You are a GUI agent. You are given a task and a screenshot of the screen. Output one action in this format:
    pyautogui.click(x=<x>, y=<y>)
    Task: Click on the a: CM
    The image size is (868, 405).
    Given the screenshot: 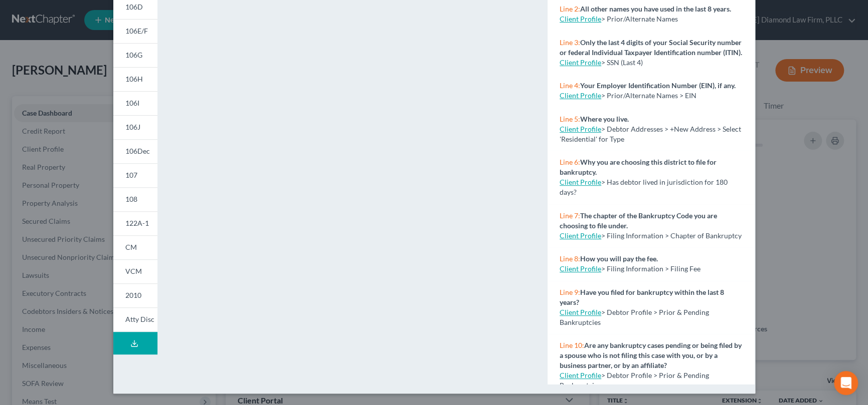 What is the action you would take?
    pyautogui.click(x=135, y=248)
    